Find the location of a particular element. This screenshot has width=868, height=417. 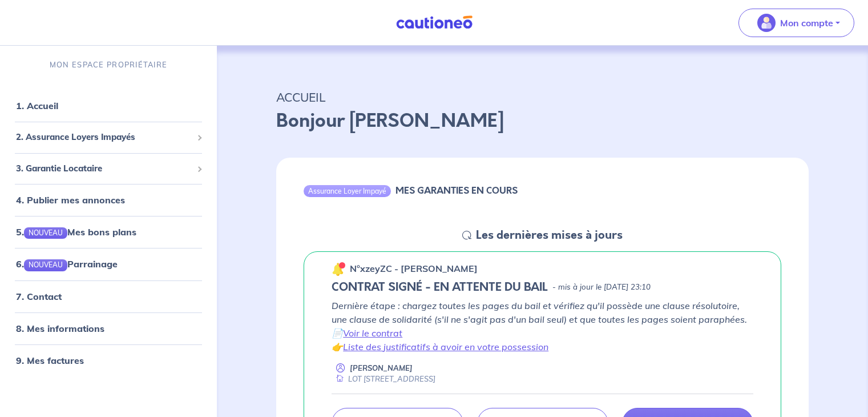

p: MON ESPACE PROPRIÉTAIRE is located at coordinates (108, 65).